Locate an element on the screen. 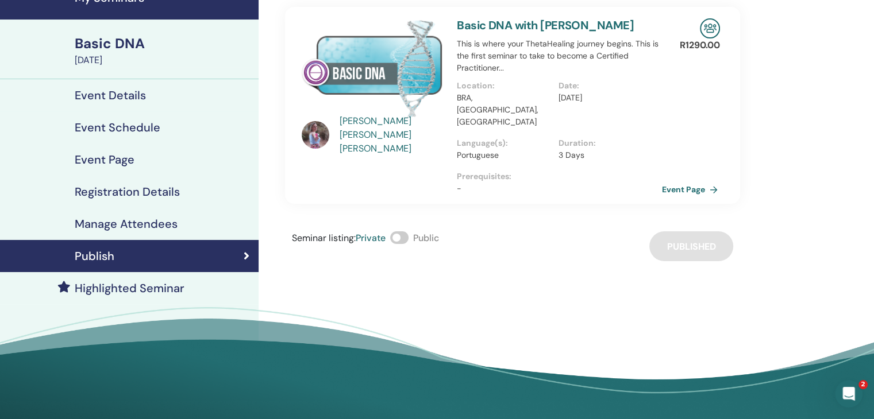 The height and width of the screenshot is (419, 874). h4: Registration Details is located at coordinates (127, 192).